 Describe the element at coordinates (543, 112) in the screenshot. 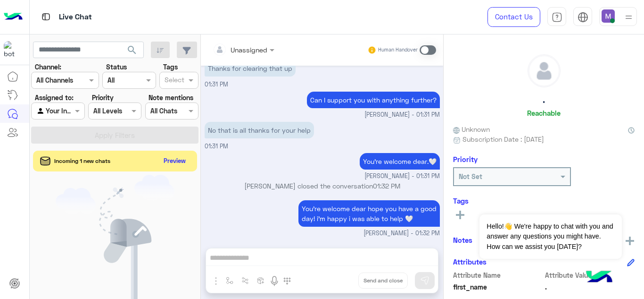

I see `h6: Reachable` at that location.